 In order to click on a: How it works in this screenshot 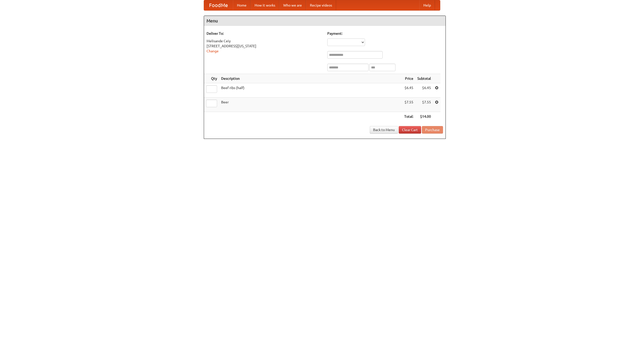, I will do `click(265, 5)`.